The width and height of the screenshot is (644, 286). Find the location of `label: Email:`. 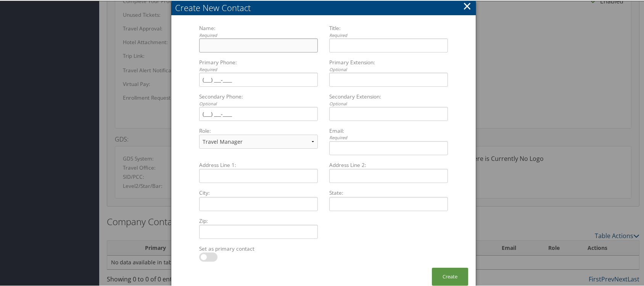

label: Email: is located at coordinates (388, 134).